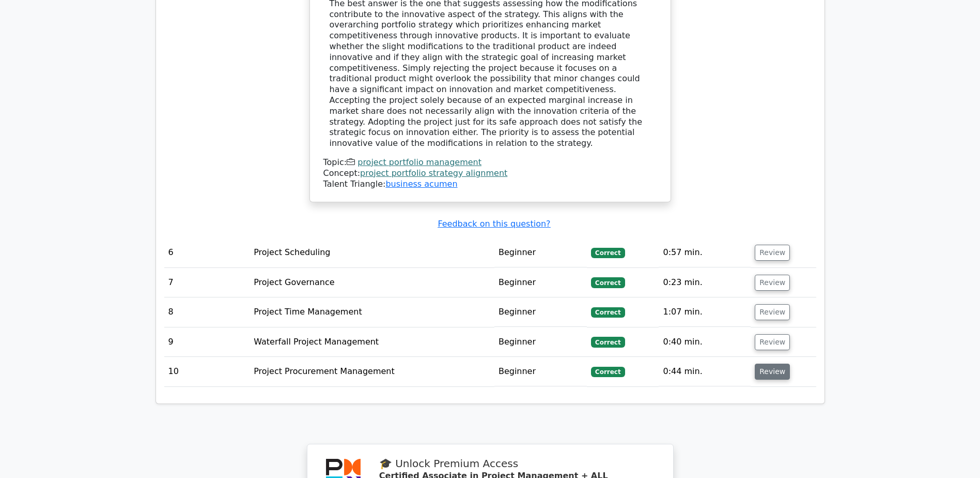 The width and height of the screenshot is (980, 478). I want to click on div: Talent Triangle:, so click(490, 173).